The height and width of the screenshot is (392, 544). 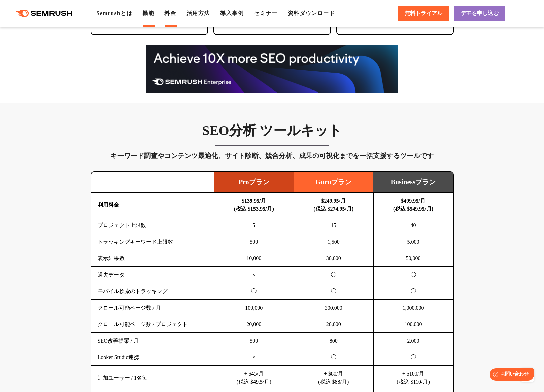 What do you see at coordinates (254, 225) in the screenshot?
I see `td: 5` at bounding box center [254, 225].